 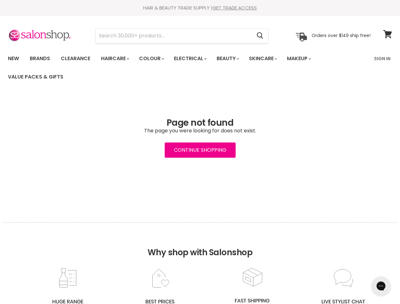 What do you see at coordinates (200, 150) in the screenshot?
I see `a: Continue Shopping` at bounding box center [200, 150].